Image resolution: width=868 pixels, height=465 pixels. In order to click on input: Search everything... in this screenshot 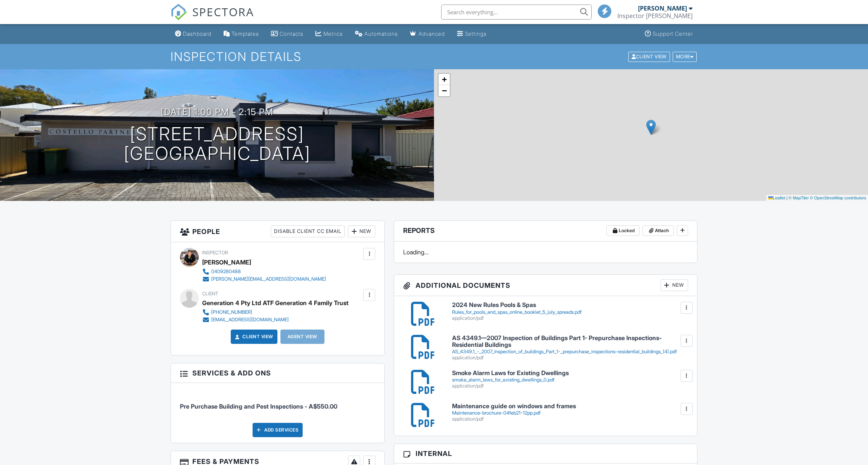, I will do `click(516, 12)`.